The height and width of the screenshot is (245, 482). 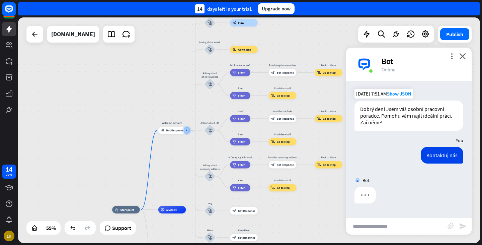 What do you see at coordinates (451, 56) in the screenshot?
I see `i: more_vert` at bounding box center [451, 56].